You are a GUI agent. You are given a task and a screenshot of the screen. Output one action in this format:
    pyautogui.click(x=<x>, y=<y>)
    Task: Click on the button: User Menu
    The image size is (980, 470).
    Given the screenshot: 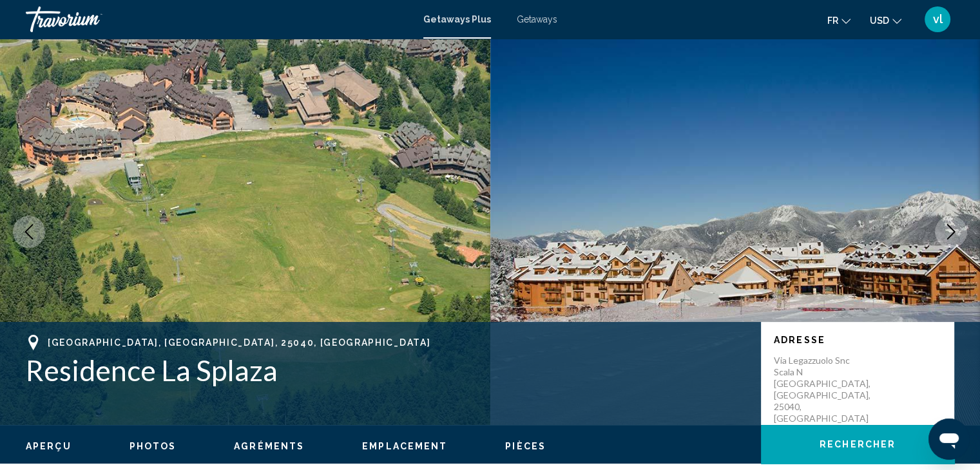 What is the action you would take?
    pyautogui.click(x=937, y=19)
    